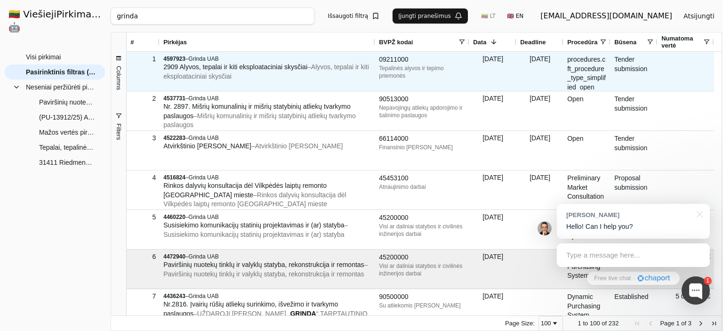 This screenshot has height=331, width=723. I want to click on strong: .AI, so click(101, 14).